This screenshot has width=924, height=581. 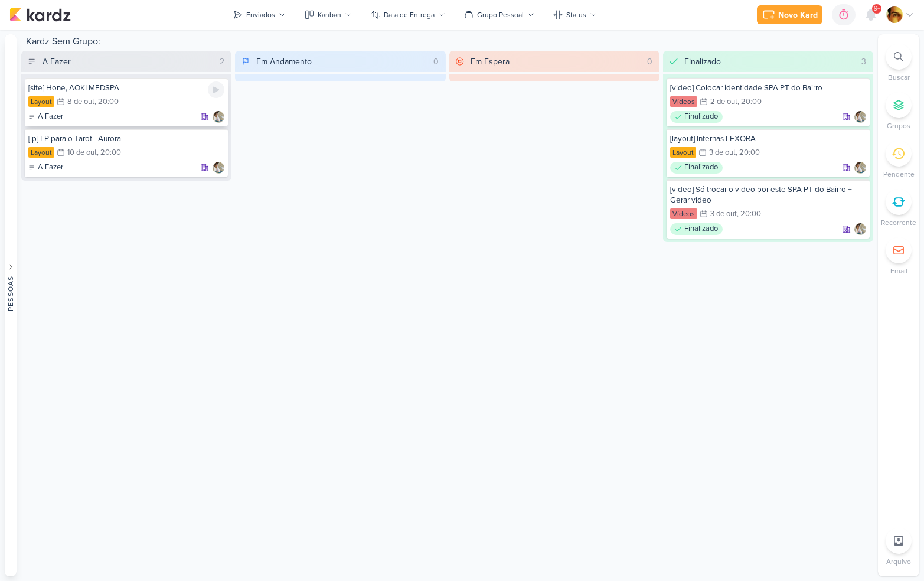 What do you see at coordinates (899, 63) in the screenshot?
I see `li: Ctrl + F` at bounding box center [899, 63].